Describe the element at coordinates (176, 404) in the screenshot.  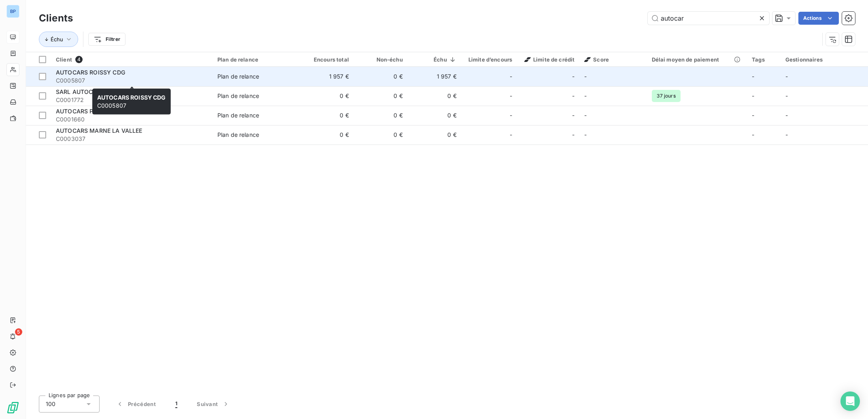
I see `button: 1` at that location.